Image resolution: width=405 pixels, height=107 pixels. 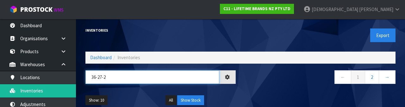 I want to click on strong: C11 - LIFETIME BRANDS NZ PTY LTD, so click(x=257, y=9).